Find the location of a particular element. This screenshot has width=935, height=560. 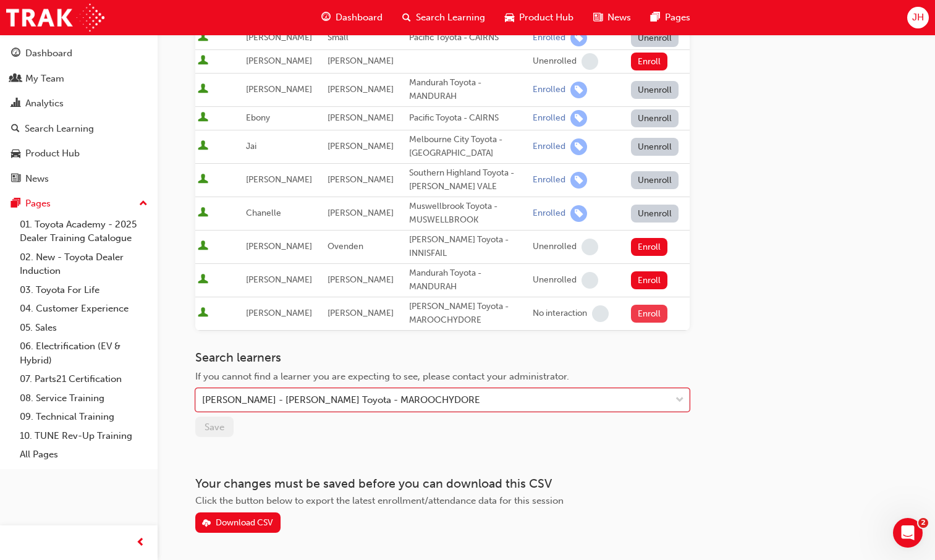

span: JH is located at coordinates (918, 17).